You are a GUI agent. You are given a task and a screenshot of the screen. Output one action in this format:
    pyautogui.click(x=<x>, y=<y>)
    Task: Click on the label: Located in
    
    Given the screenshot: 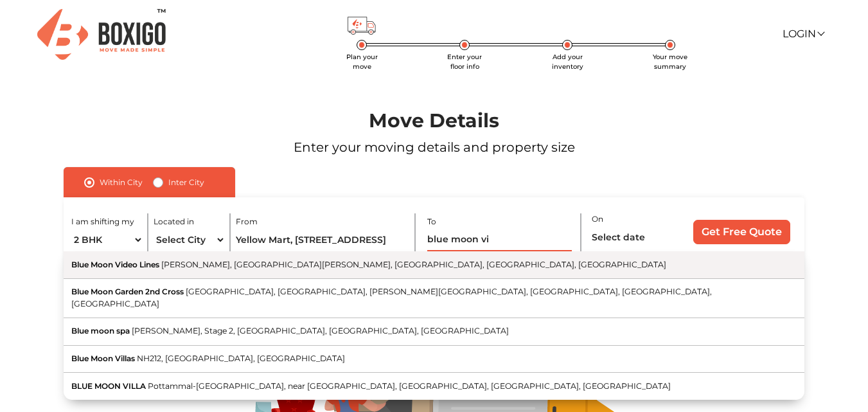 What is the action you would take?
    pyautogui.click(x=174, y=222)
    